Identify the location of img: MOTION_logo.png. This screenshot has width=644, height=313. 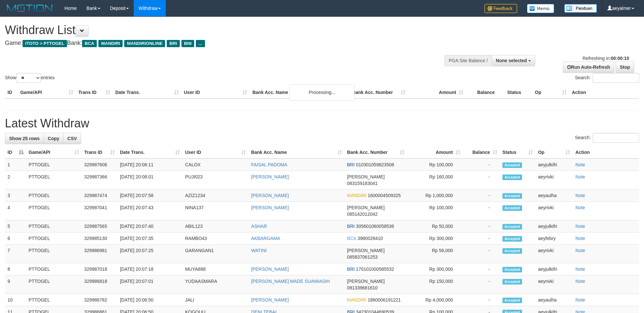
(29, 8).